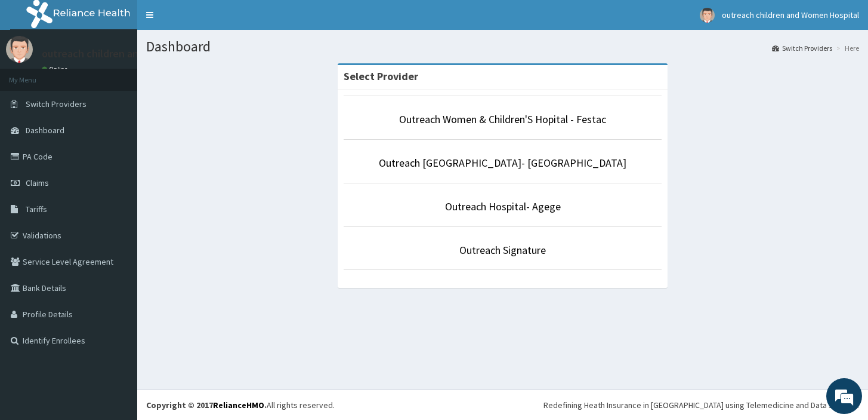 Image resolution: width=868 pixels, height=420 pixels. Describe the element at coordinates (239, 405) in the screenshot. I see `a: RelianceHMO` at that location.